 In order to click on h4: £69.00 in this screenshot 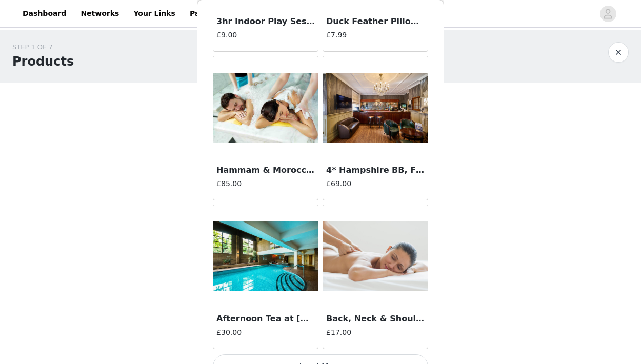, I will do `click(375, 184)`.